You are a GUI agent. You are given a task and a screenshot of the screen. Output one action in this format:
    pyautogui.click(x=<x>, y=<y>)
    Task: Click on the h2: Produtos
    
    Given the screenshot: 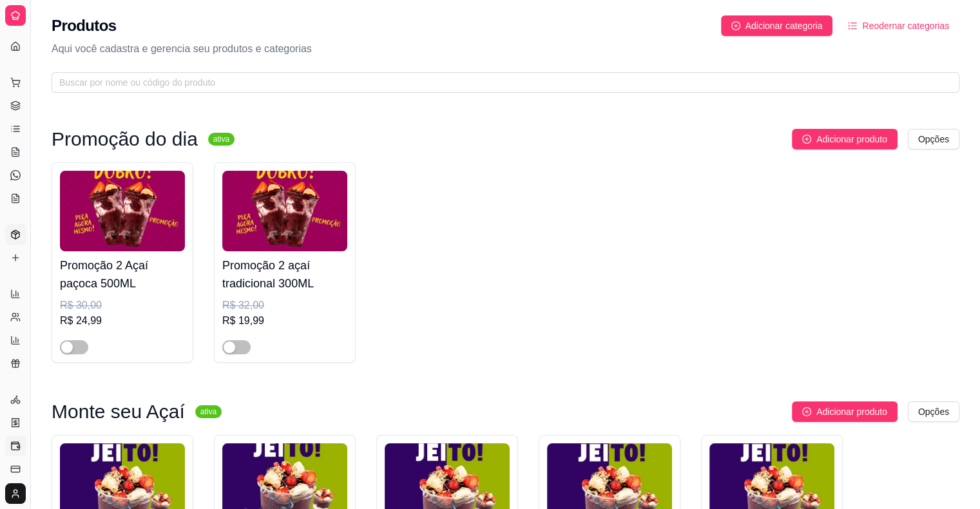 What is the action you would take?
    pyautogui.click(x=84, y=26)
    